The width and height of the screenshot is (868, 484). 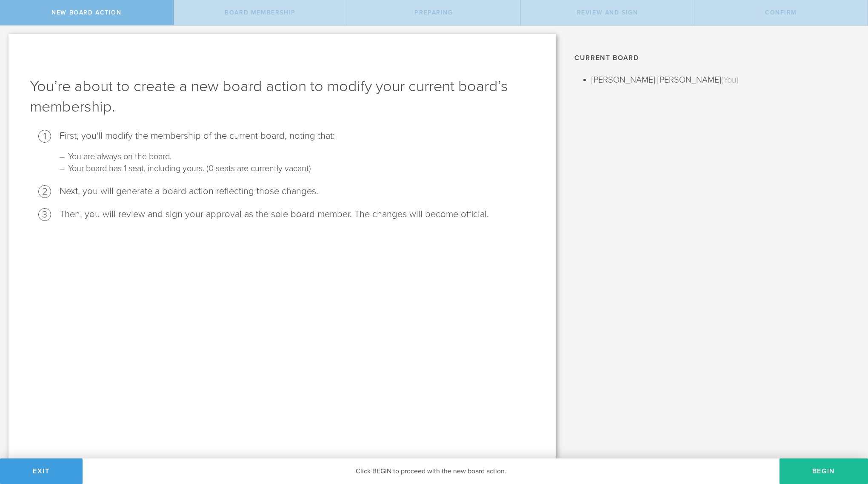 What do you see at coordinates (729, 80) in the screenshot?
I see `span: (You)` at bounding box center [729, 80].